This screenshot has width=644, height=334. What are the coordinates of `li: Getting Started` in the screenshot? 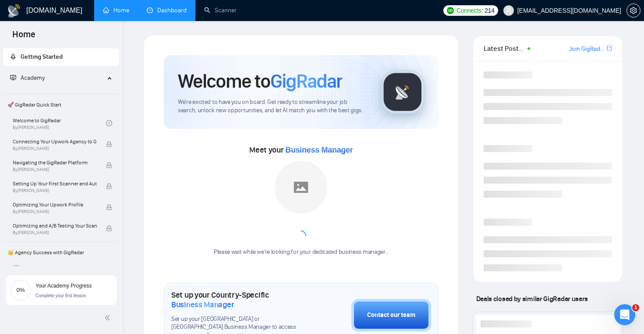 It's located at (61, 57).